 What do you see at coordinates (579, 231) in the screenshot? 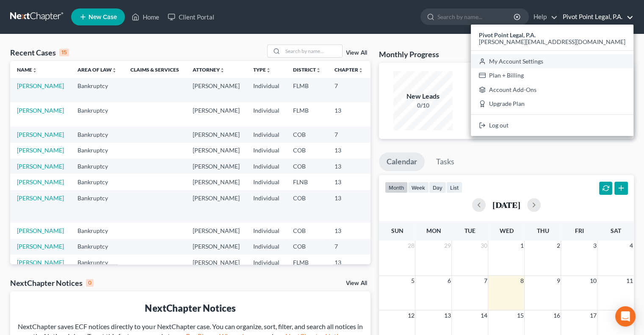
I see `span: Fri` at bounding box center [579, 231].